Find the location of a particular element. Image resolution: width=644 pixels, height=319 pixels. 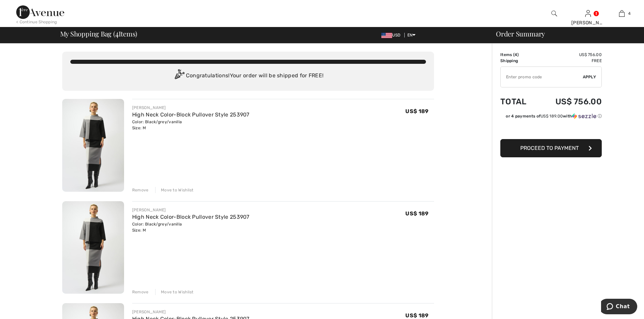

span: US$ 189.00 is located at coordinates (551, 116).